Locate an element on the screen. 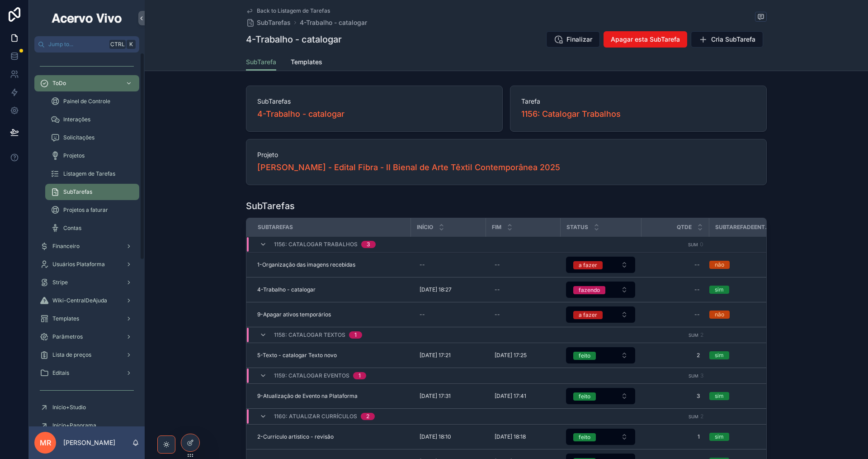 This screenshot has width=868, height=459. span: 1158: Catalogar textos is located at coordinates (310, 335).